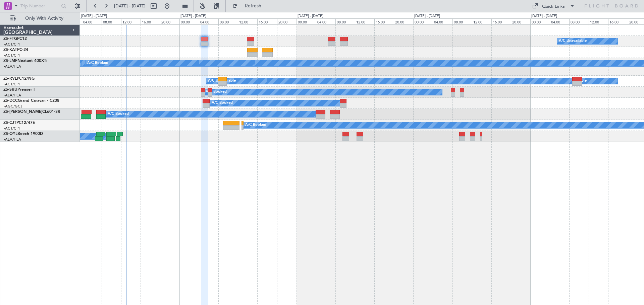  What do you see at coordinates (19, 79) in the screenshot?
I see `a: ZS-RVLPC12/NG` at bounding box center [19, 79].